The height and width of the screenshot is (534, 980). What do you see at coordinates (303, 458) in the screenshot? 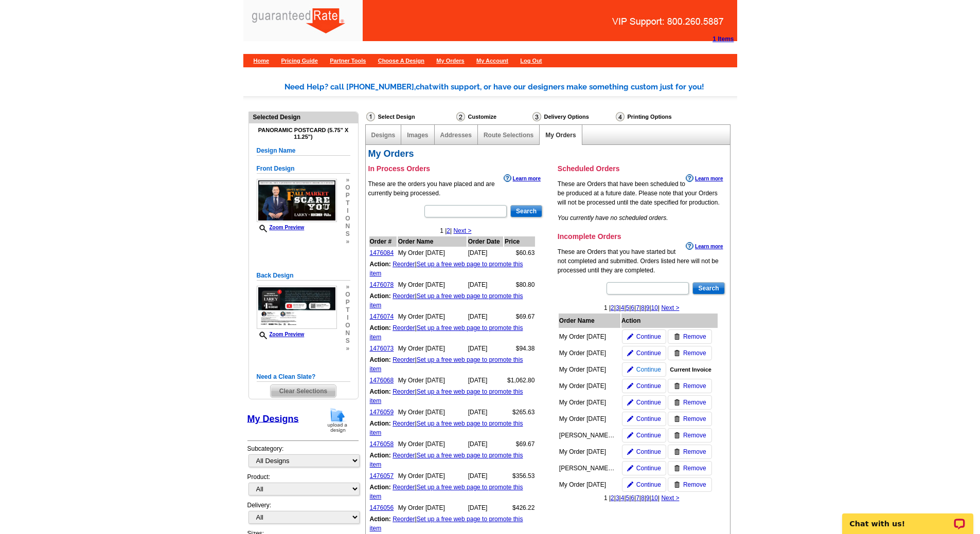
I see `div: Subcategory:` at bounding box center [303, 458].